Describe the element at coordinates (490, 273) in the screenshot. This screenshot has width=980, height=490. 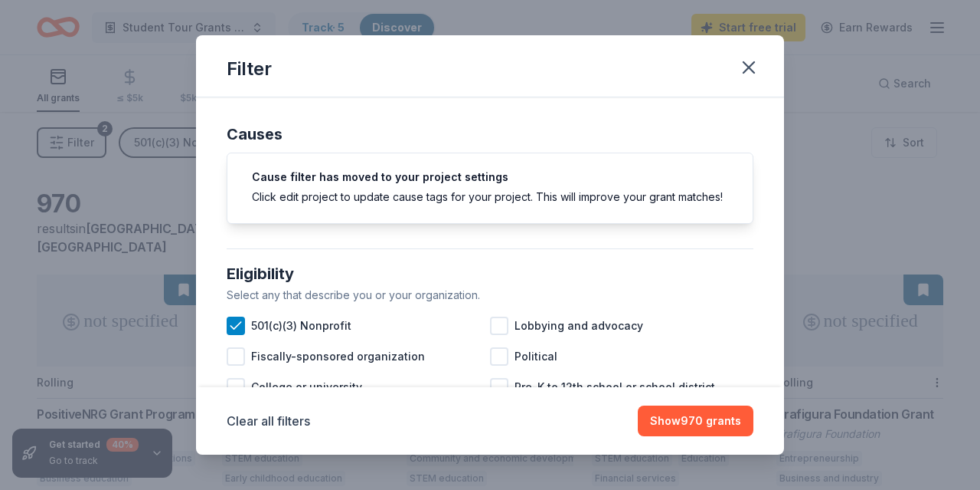
I see `div: Eligibility` at that location.